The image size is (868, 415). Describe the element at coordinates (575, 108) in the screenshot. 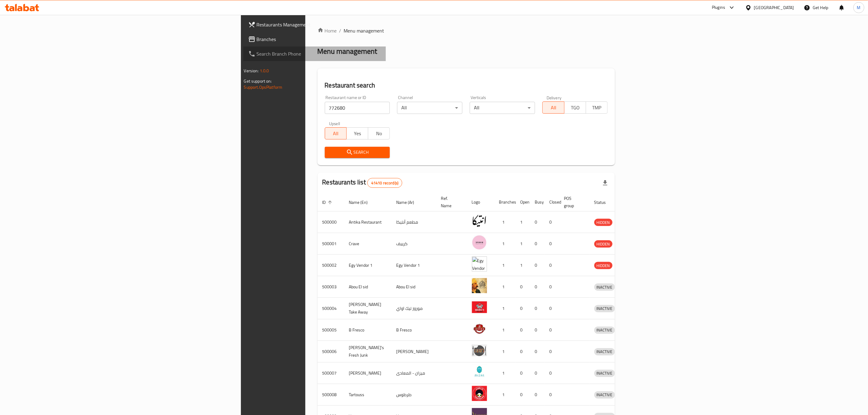

I see `button: TGO` at that location.